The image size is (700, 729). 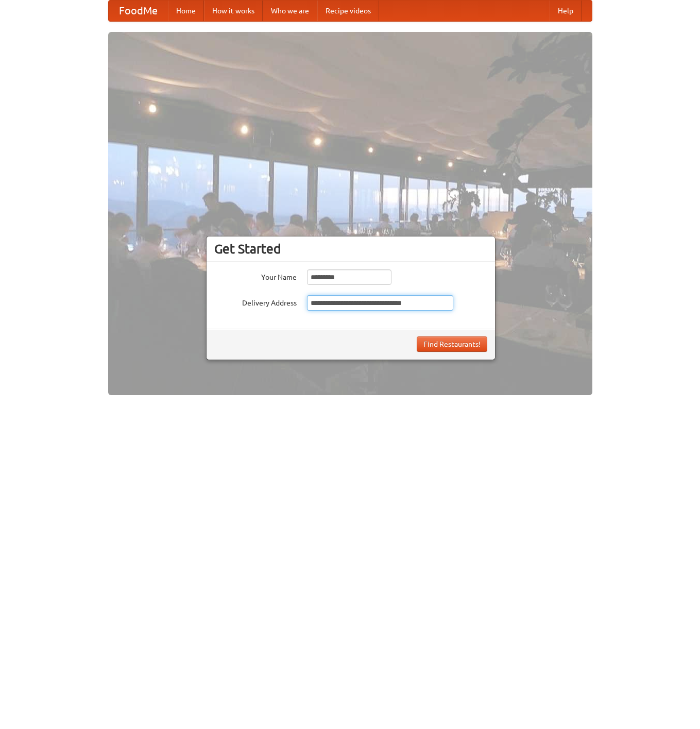 I want to click on label: Delivery Address, so click(x=255, y=302).